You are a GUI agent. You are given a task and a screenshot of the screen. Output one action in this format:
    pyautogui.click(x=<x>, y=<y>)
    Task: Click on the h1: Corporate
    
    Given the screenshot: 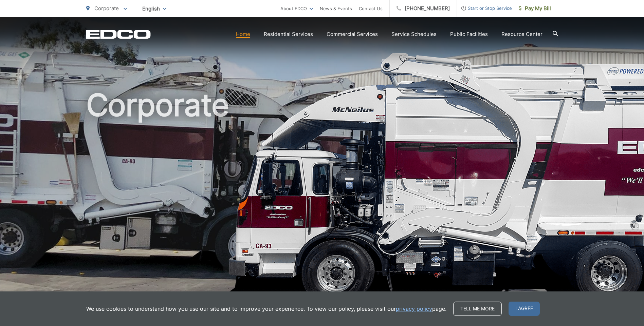 What is the action you would take?
    pyautogui.click(x=322, y=195)
    